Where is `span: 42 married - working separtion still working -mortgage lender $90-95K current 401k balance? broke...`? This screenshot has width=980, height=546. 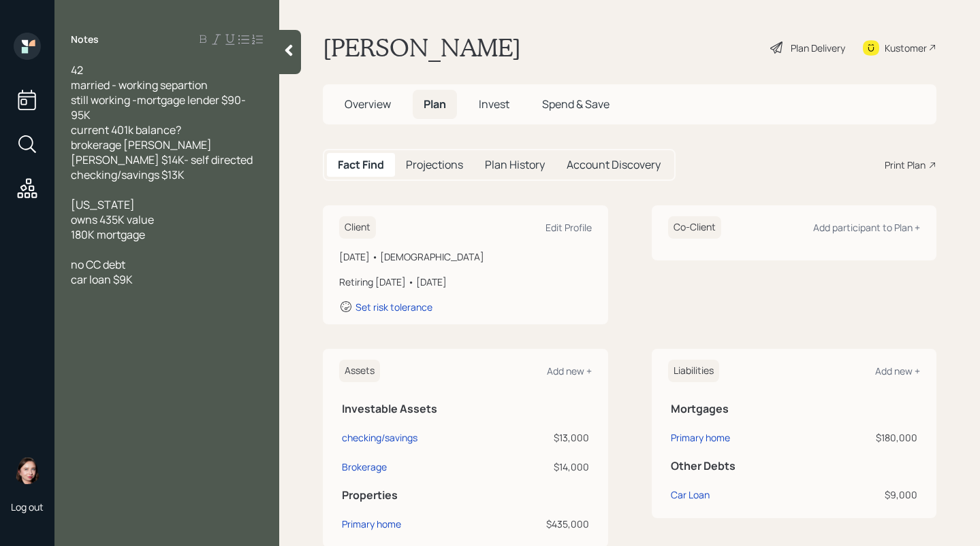 span: 42 married - working separtion still working -mortgage lender $90-95K current 401k balance? broke... is located at coordinates (161, 122).